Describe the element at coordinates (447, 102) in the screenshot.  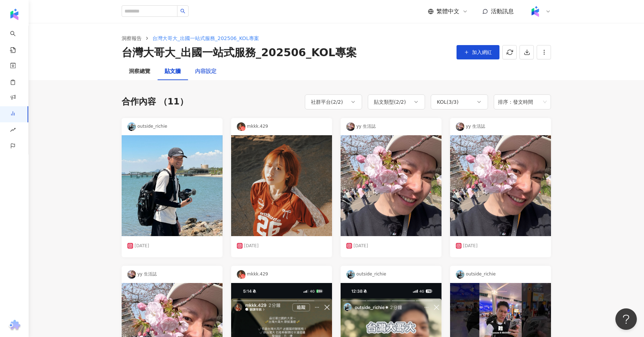
I see `div: KOL ( 3 / 3 )` at that location.